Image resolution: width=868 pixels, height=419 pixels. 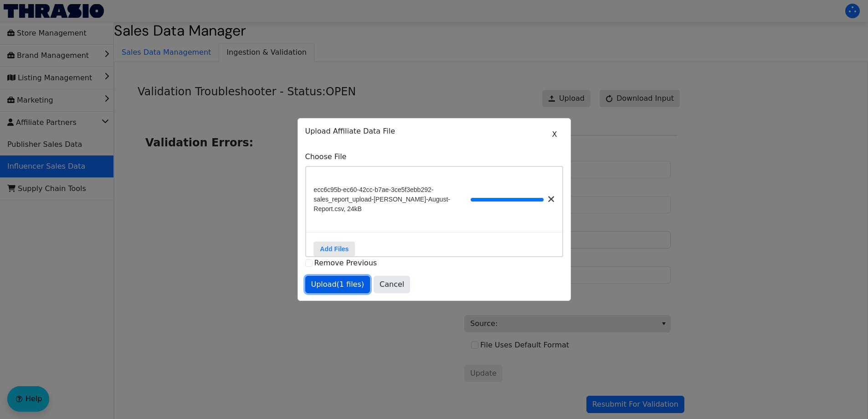 What do you see at coordinates (435, 131) in the screenshot?
I see `p: Upload Affiliate Data File` at bounding box center [435, 131].